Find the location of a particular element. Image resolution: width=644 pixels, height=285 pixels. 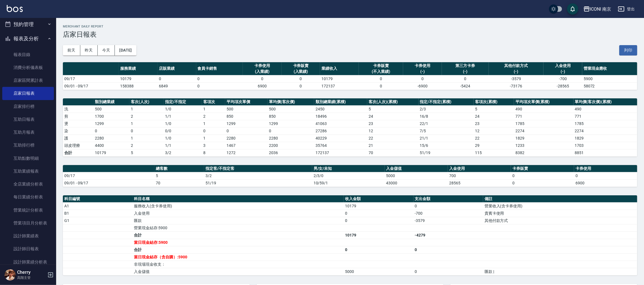

th: 指定/不指定 is located at coordinates (183, 102).